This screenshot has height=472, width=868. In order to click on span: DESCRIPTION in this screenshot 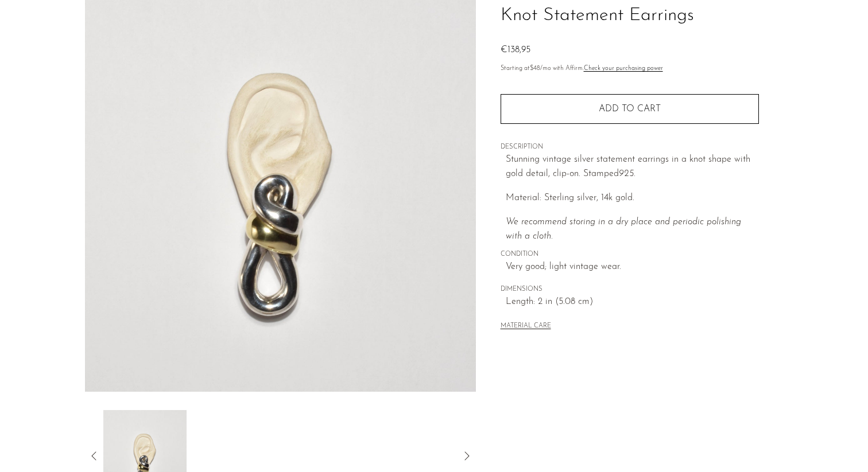, I will do `click(630, 147)`.